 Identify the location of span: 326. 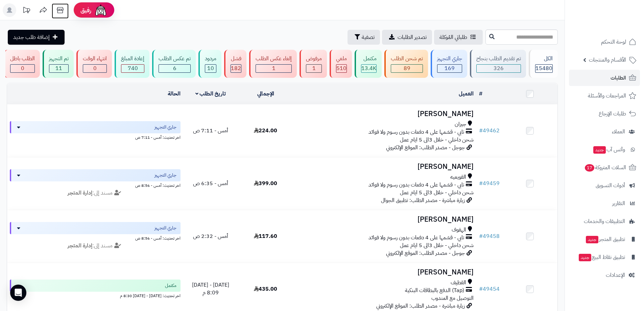
(498, 68).